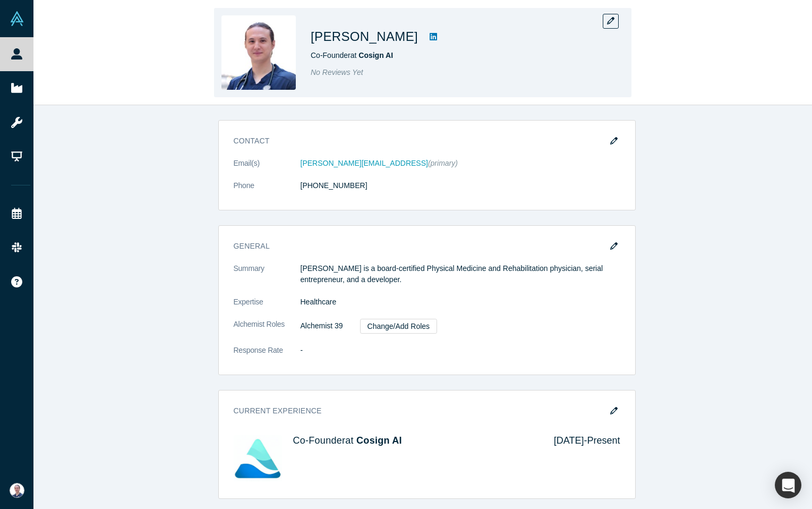 The height and width of the screenshot is (509, 812). I want to click on span: No Reviews Yet, so click(337, 72).